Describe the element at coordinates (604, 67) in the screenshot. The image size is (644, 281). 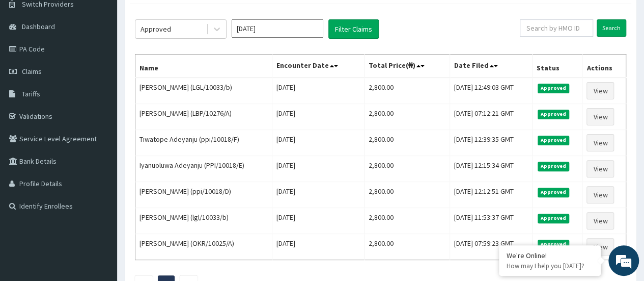
I see `th: Actions` at that location.